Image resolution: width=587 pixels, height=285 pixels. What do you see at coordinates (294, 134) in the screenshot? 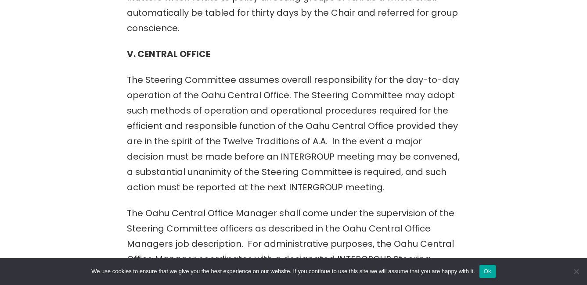
I see `p: The Steering Committee assumes overall responsibility for the day-to-day operation of the Oahu Ce...` at bounding box center [294, 134].